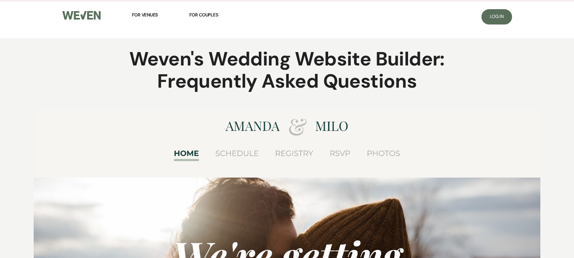 This screenshot has width=574, height=258. I want to click on span: Log In, so click(496, 16).